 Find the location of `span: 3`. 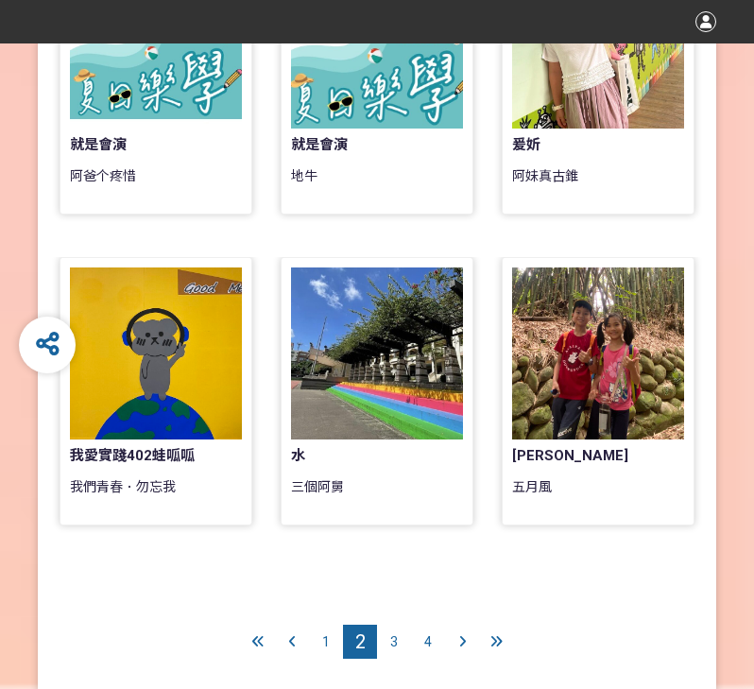

span: 3 is located at coordinates (394, 642).